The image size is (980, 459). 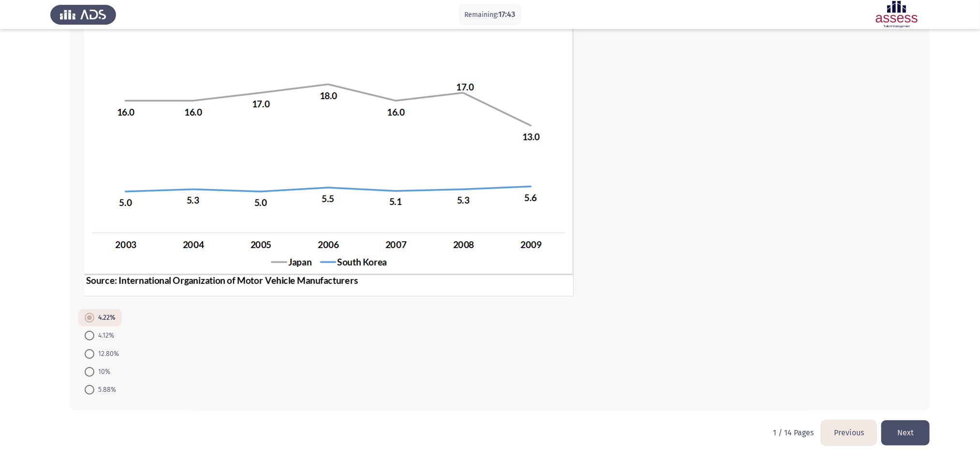 What do you see at coordinates (897, 15) in the screenshot?
I see `img: Assessment logo of ASSESS Focus 4 Module Assessment (EN/AR) (Advanced - IB)` at bounding box center [897, 15].